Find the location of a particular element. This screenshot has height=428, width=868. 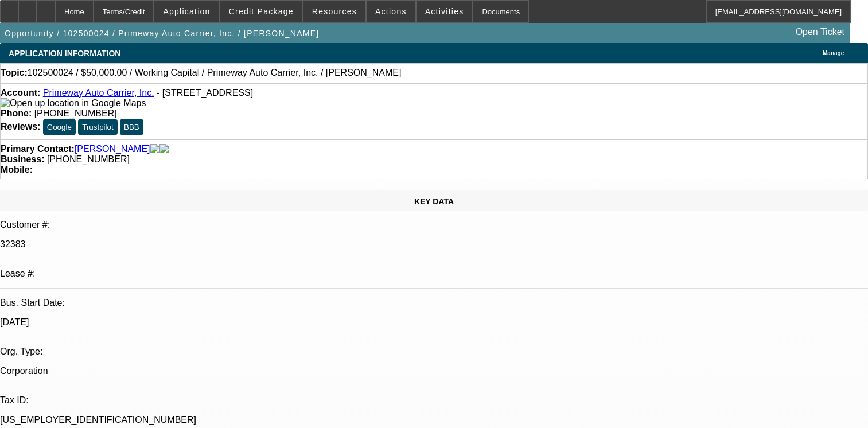

span: Resources is located at coordinates (335, 11).